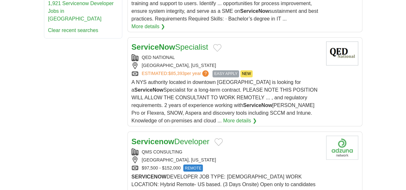  Describe the element at coordinates (153, 141) in the screenshot. I see `strong: Servicenow` at that location.